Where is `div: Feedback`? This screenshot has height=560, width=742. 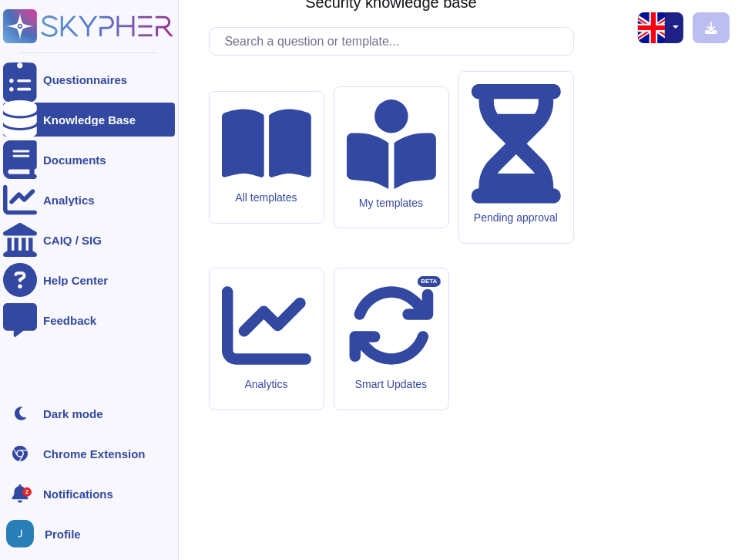
div: Feedback is located at coordinates (69, 319).